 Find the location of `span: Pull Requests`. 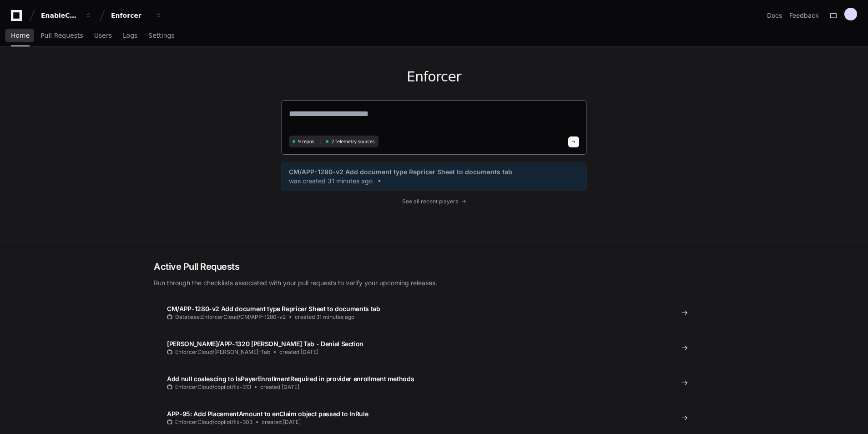

span: Pull Requests is located at coordinates (61, 35).